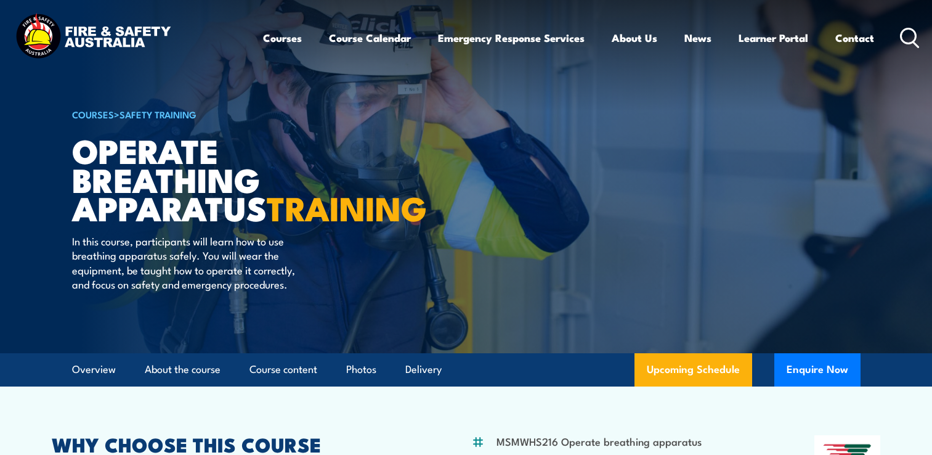 This screenshot has height=455, width=932. Describe the element at coordinates (361, 369) in the screenshot. I see `a: Photos` at that location.